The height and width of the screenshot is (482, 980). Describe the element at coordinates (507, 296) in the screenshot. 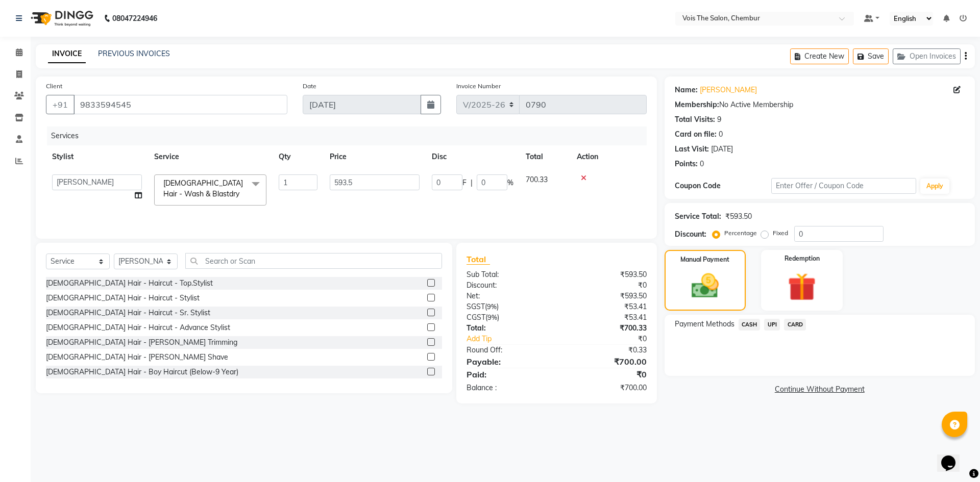

I see `div: Net:` at that location.